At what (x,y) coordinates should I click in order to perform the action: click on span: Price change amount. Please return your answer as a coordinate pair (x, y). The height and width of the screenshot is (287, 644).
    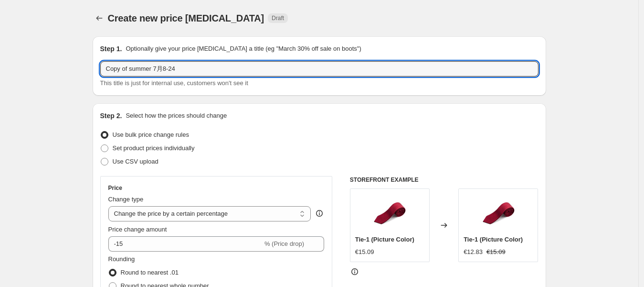
    Looking at the image, I should click on (137, 229).